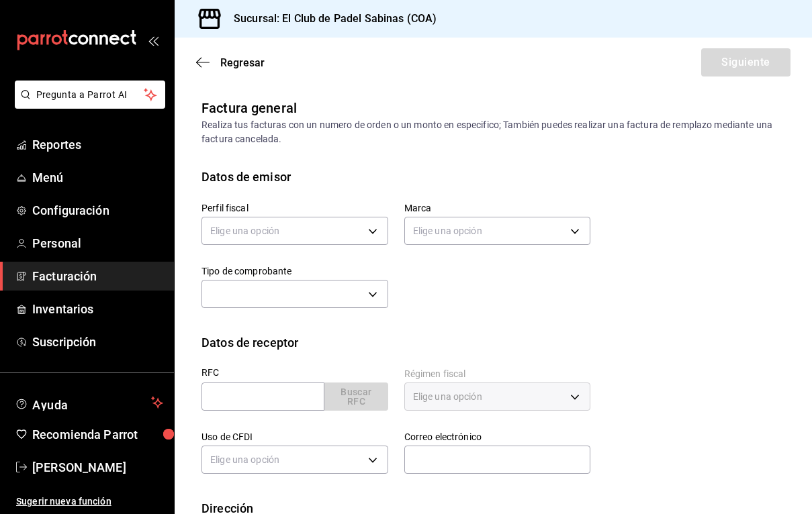 The image size is (812, 514). What do you see at coordinates (243, 62) in the screenshot?
I see `span: Regresar` at bounding box center [243, 62].